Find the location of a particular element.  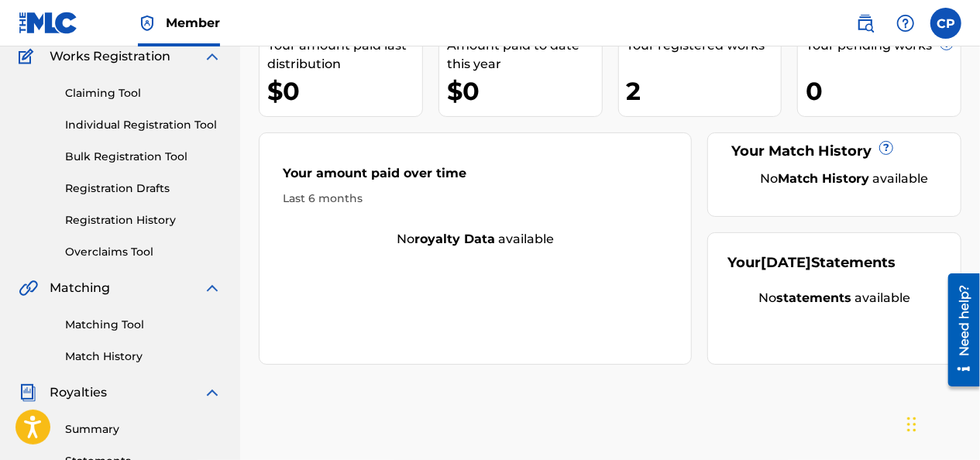

a: Summary is located at coordinates (143, 429).